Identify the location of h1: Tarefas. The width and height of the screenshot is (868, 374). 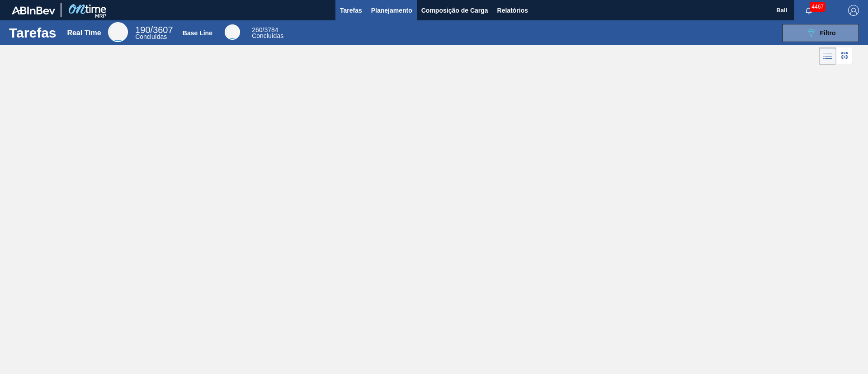
(33, 33).